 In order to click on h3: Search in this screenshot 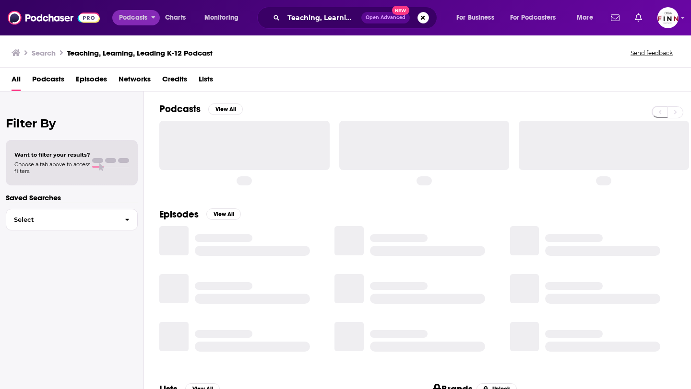, I will do `click(44, 53)`.